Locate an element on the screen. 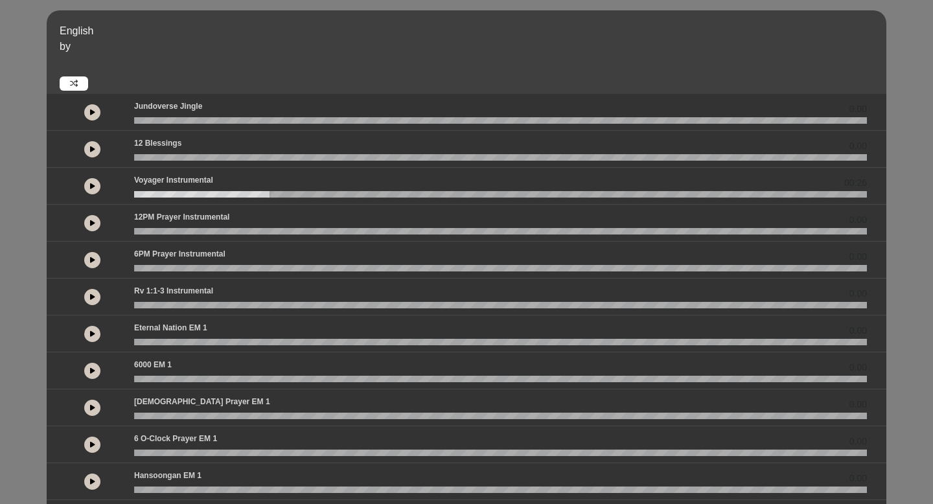  p: 12PM Prayer Instrumental is located at coordinates (181, 217).